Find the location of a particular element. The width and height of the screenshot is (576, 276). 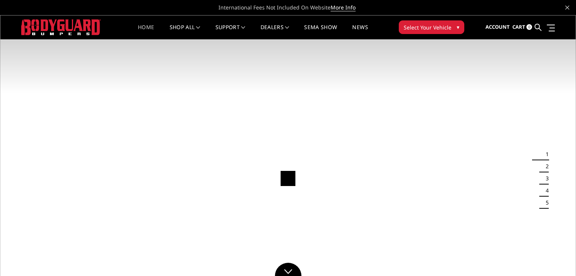

span: Account is located at coordinates (498, 27).